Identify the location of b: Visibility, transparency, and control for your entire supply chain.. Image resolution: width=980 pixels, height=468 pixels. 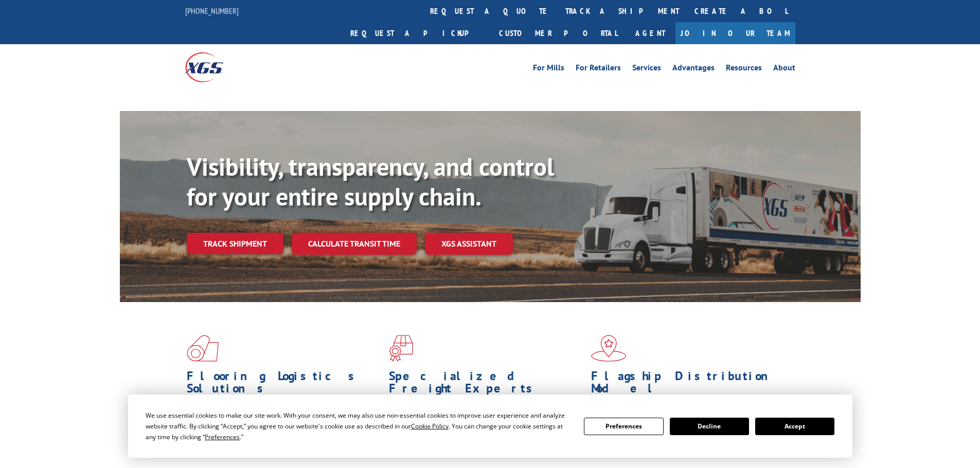
(370, 182).